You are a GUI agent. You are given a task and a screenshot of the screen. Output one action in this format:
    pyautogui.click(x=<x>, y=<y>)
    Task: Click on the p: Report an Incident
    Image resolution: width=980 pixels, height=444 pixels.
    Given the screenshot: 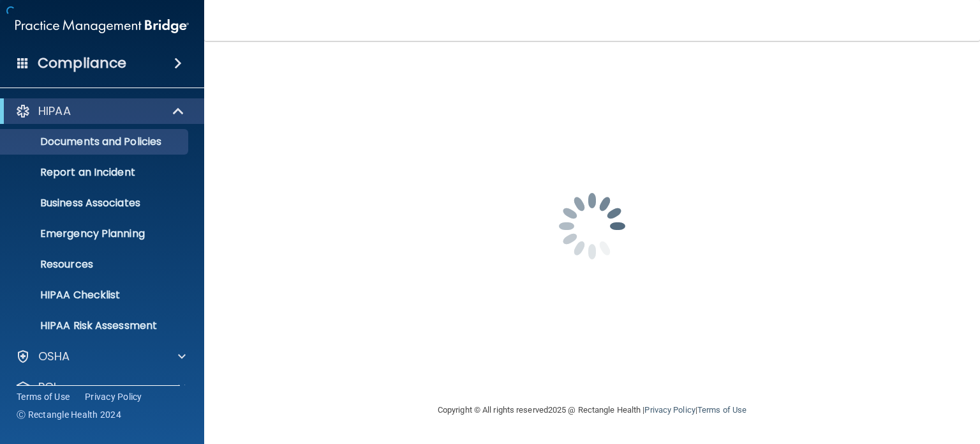 What is the action you would take?
    pyautogui.click(x=95, y=173)
    